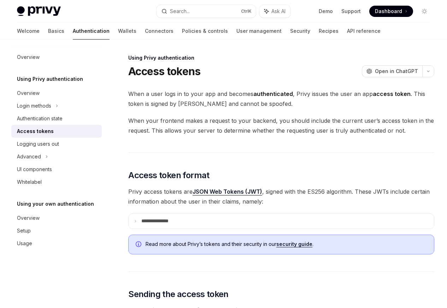  I want to click on a: Whitelabel, so click(57, 182).